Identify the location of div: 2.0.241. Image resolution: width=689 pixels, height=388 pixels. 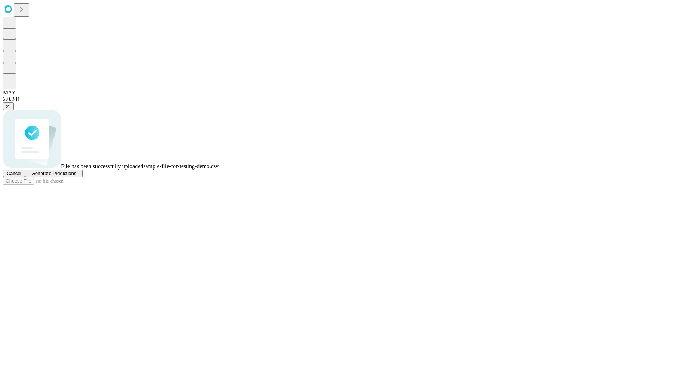
(345, 99).